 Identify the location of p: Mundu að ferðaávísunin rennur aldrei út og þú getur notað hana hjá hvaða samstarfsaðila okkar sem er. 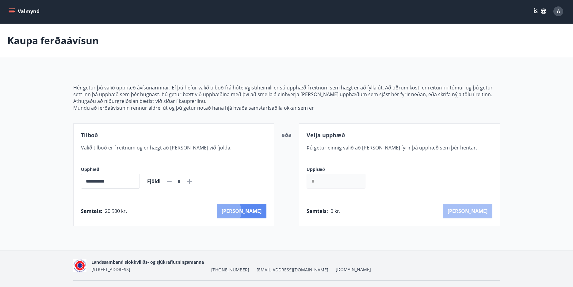
(287, 108).